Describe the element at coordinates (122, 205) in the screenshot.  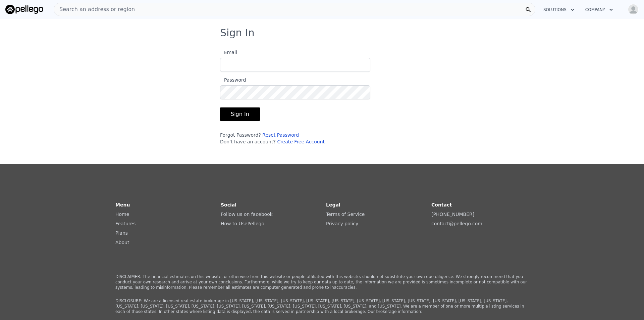
I see `strong: Menu` at that location.